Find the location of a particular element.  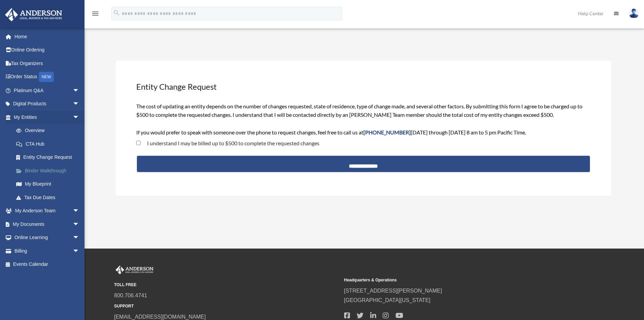

small: Headquarters & Operations is located at coordinates (457, 280).